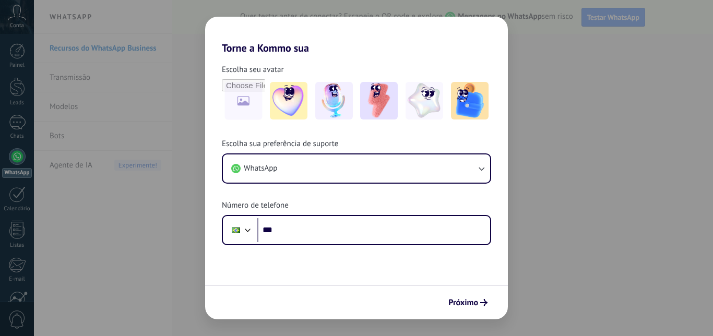 The width and height of the screenshot is (713, 336). Describe the element at coordinates (253, 70) in the screenshot. I see `span: Escolha seu avatar` at that location.